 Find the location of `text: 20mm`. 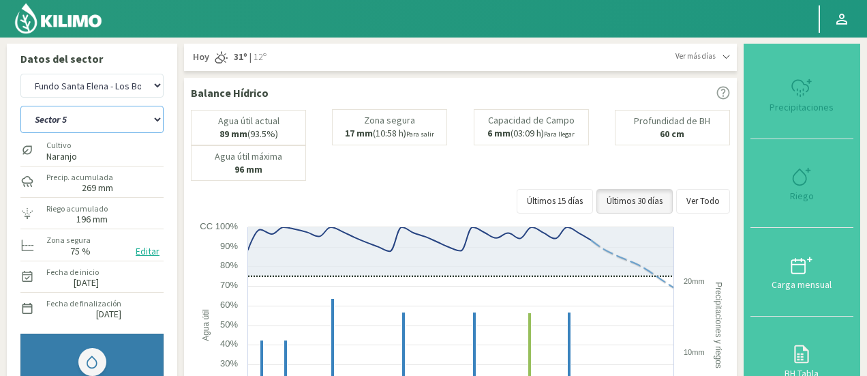

text: 20mm is located at coordinates (694, 281).